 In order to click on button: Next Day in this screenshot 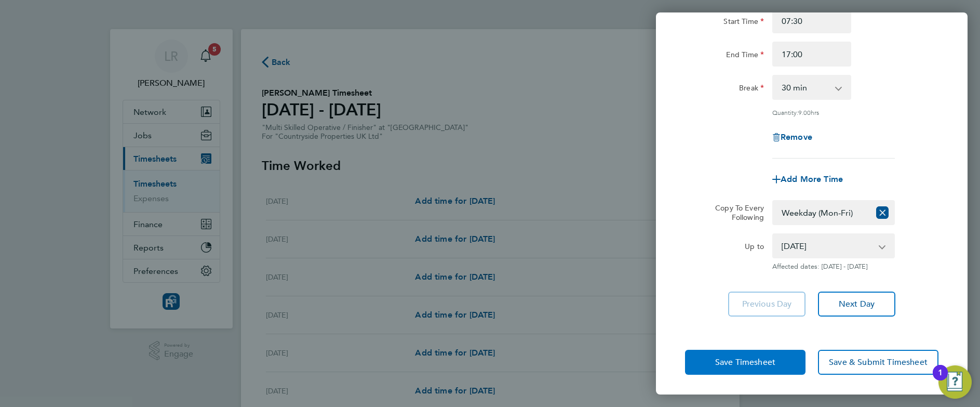, I will do `click(856, 304)`.